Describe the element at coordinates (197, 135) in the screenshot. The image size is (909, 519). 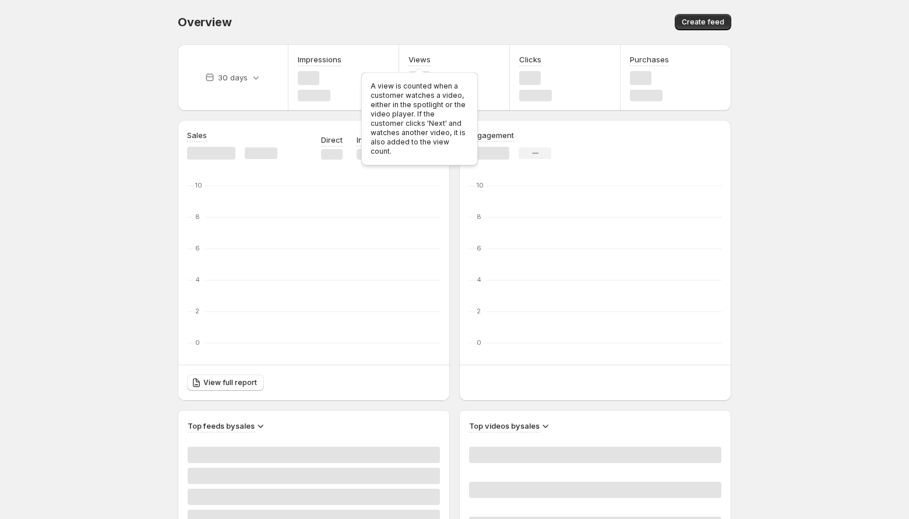
I see `h3: Sales` at that location.